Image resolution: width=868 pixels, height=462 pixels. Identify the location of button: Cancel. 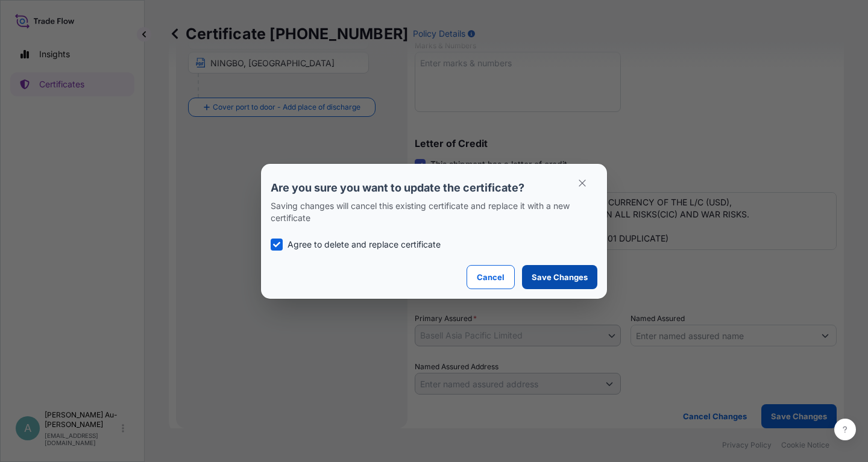
(491, 277).